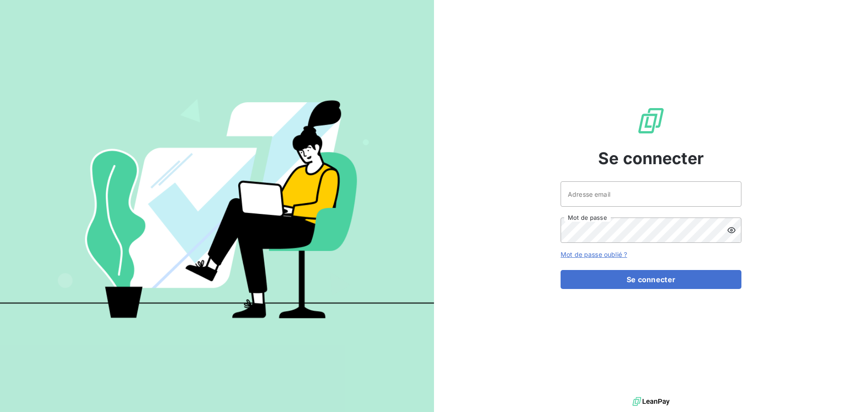 The image size is (868, 412). What do you see at coordinates (651, 194) in the screenshot?
I see `input: placeholder` at bounding box center [651, 194].